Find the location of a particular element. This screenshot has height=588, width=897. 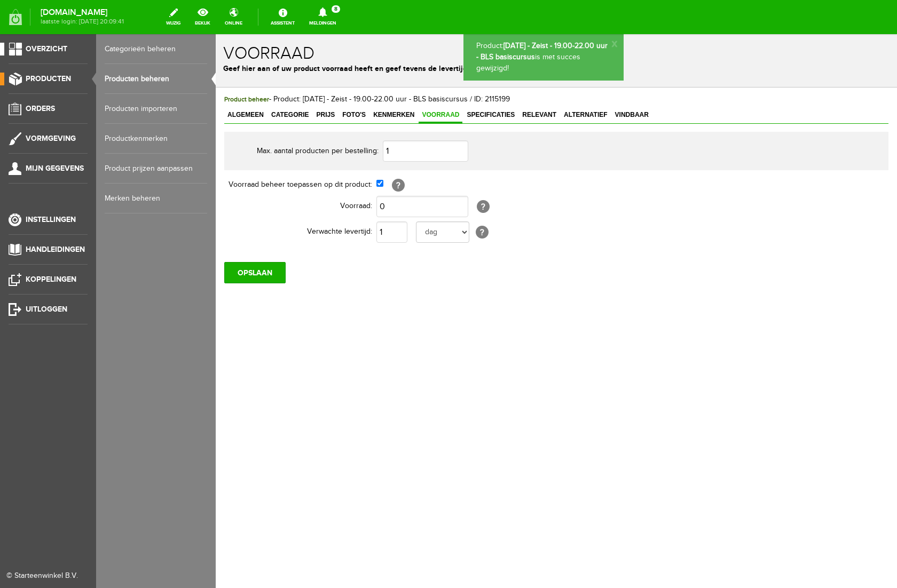

span: Voorraad is located at coordinates (225, 81).